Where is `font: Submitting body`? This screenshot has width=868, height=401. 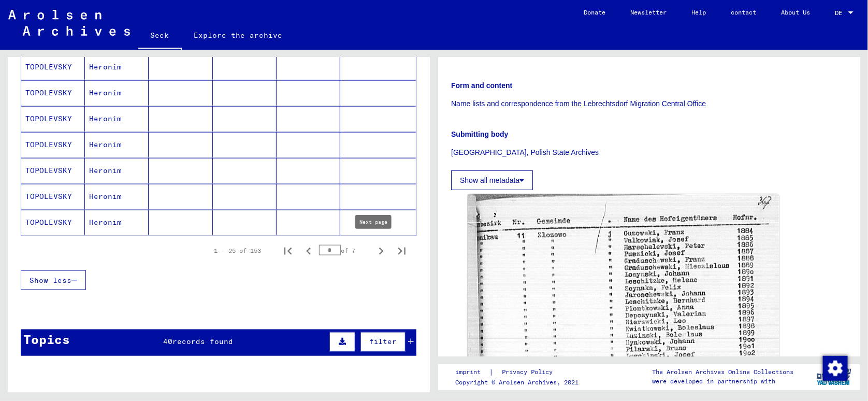 font: Submitting body is located at coordinates (480, 134).